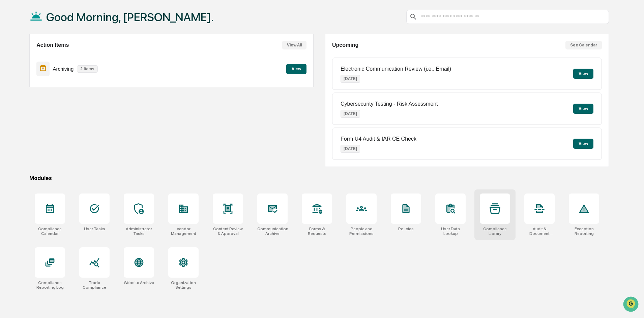  Describe the element at coordinates (361, 231) in the screenshot. I see `div: People and Permissions` at that location.